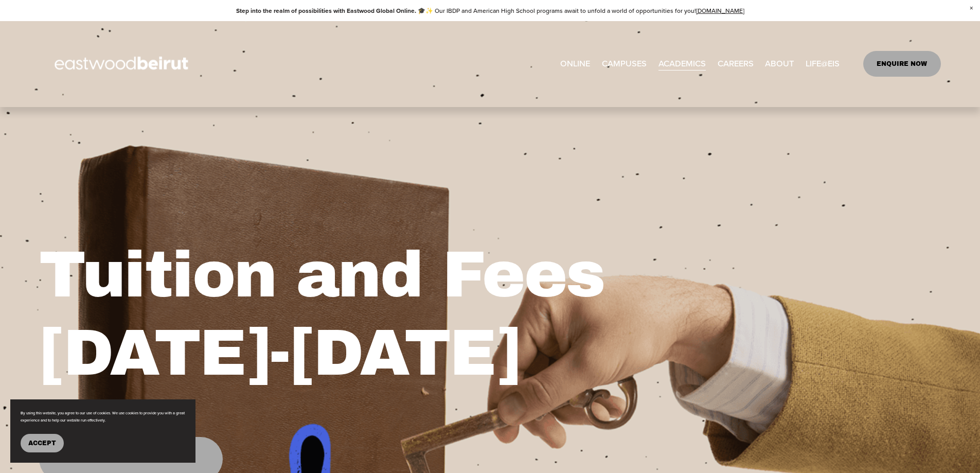  Describe the element at coordinates (779, 64) in the screenshot. I see `span: ABOUT` at that location.